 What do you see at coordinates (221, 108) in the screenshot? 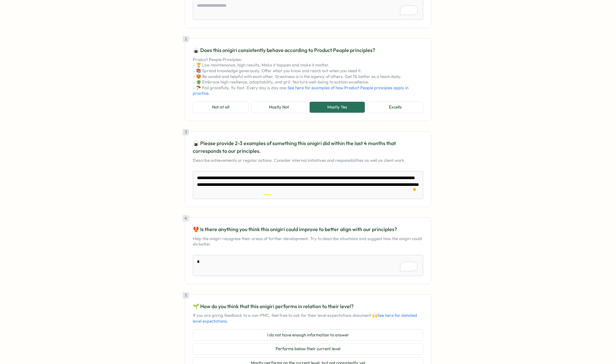
I see `button: Not at all` at bounding box center [221, 108].